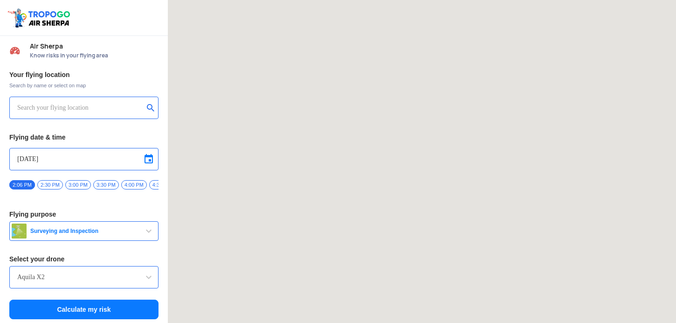  I want to click on h3: Flying date & time, so click(84, 137).